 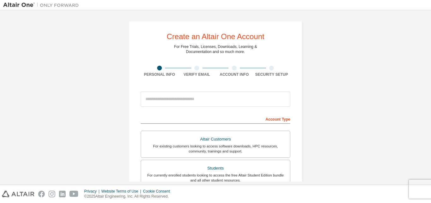 I want to click on div: Create an Altair One Account, so click(x=216, y=37).